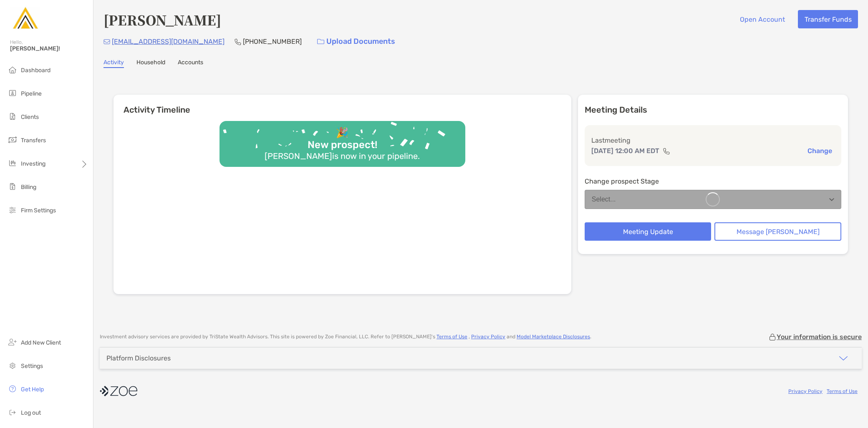  Describe the element at coordinates (712, 110) in the screenshot. I see `p: Meeting Details` at that location.